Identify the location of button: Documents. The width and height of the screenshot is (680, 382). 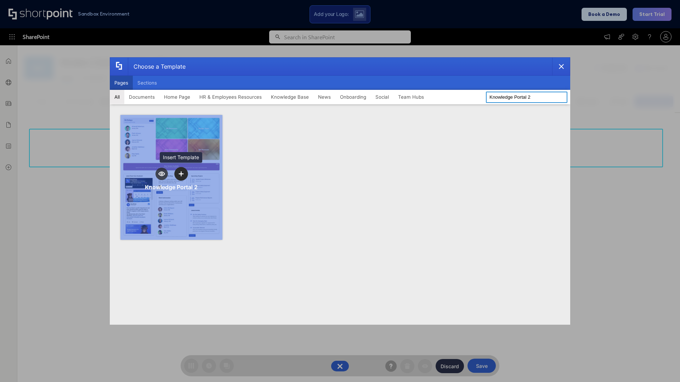
(142, 97).